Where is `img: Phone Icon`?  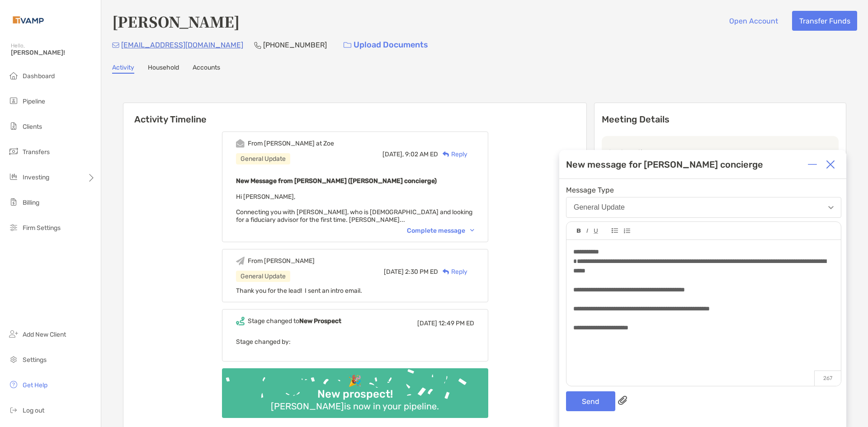 img: Phone Icon is located at coordinates (258, 45).